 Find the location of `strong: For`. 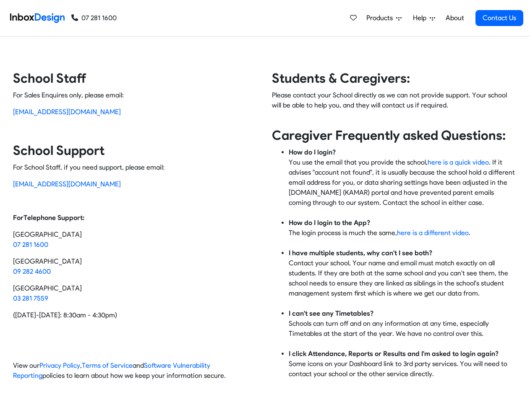

strong: For is located at coordinates (18, 217).